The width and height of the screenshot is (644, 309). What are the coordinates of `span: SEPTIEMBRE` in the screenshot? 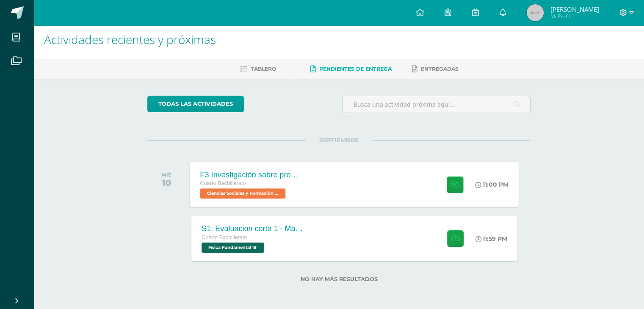 It's located at (339, 140).